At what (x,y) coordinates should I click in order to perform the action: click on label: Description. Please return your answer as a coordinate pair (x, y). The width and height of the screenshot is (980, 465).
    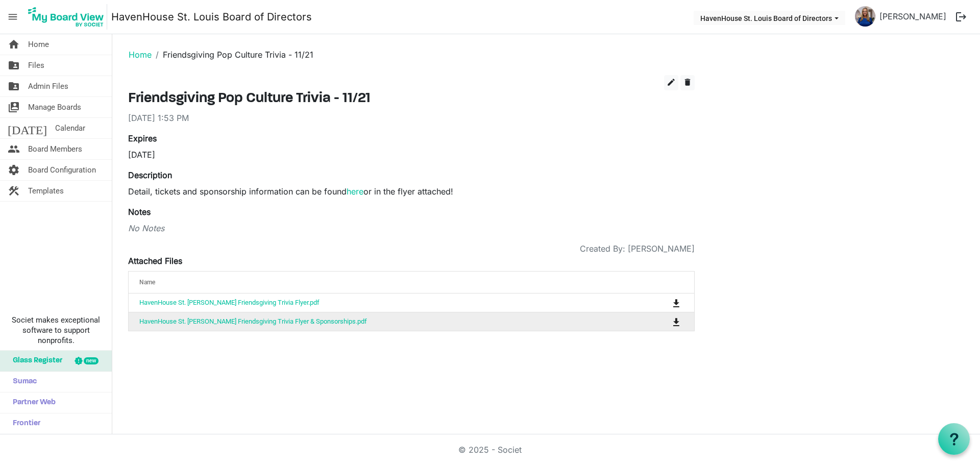
    Looking at the image, I should click on (150, 175).